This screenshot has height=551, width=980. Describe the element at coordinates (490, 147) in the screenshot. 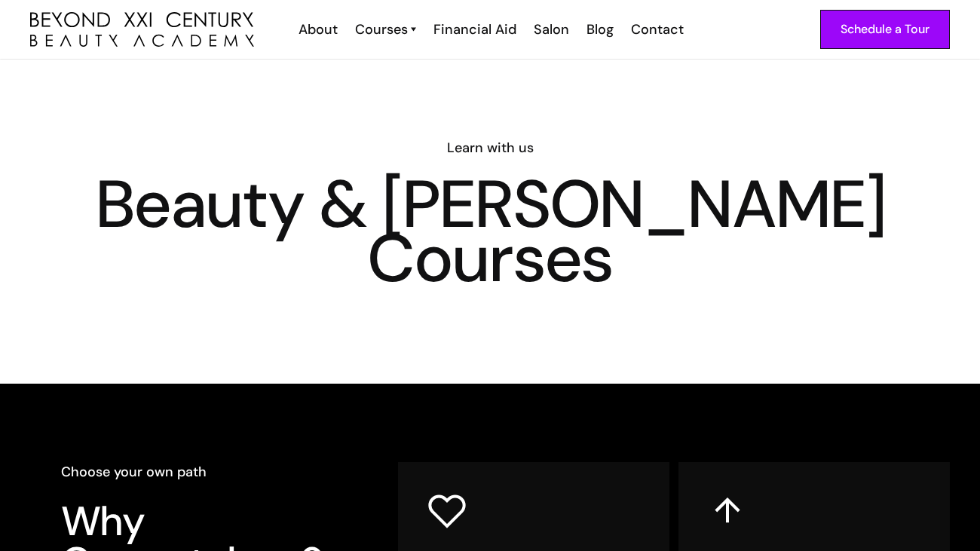

I see `h6: Learn with us` at that location.